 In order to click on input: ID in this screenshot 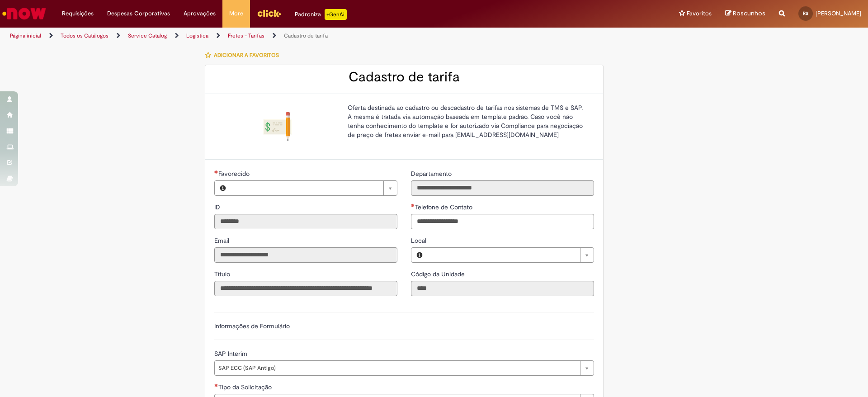, I will do `click(306, 222)`.